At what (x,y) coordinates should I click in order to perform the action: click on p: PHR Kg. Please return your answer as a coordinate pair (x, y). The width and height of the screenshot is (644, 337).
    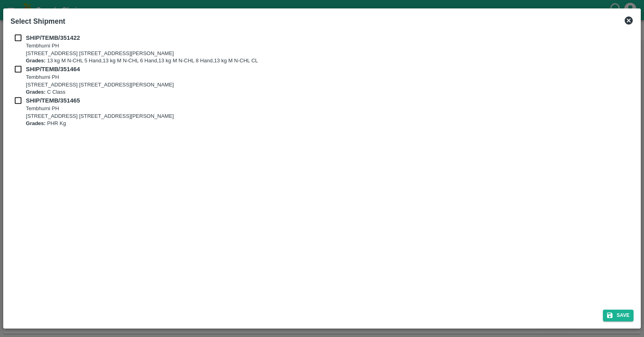
    Looking at the image, I should click on (100, 123).